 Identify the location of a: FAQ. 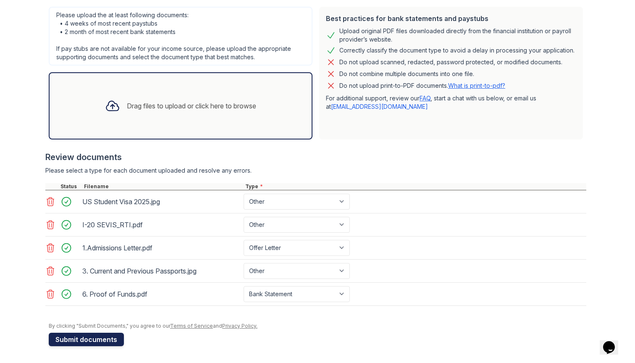
(425, 98).